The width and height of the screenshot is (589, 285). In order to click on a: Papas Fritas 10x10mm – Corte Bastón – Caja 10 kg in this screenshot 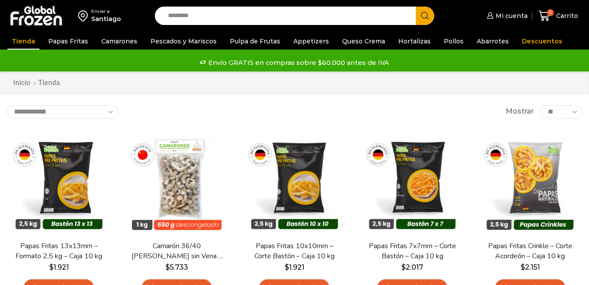, I will do `click(294, 251)`.